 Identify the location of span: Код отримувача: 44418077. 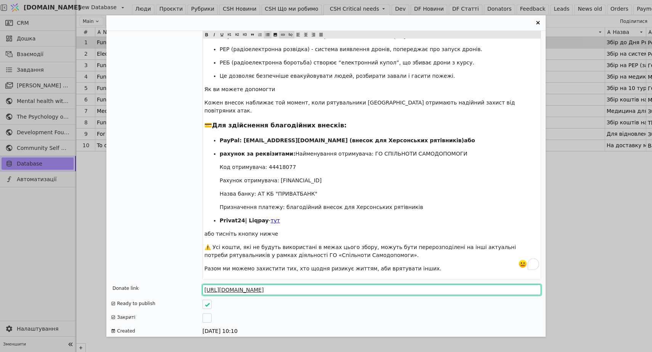
(258, 167).